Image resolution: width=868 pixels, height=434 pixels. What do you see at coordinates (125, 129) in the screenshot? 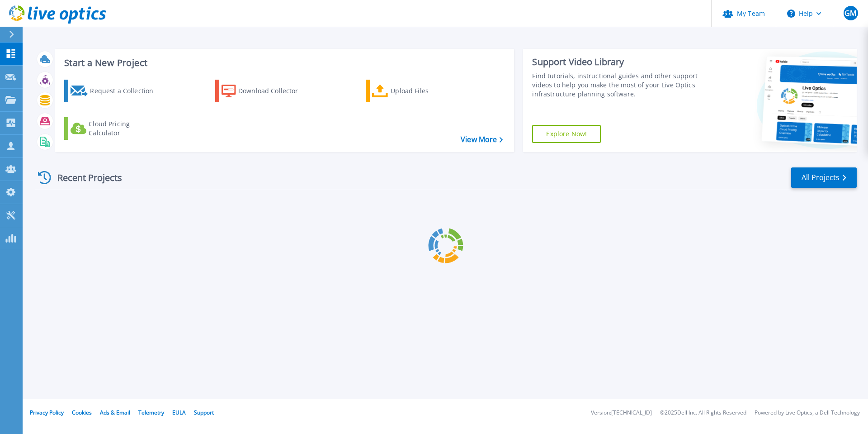
I see `div: Cloud Pricing Calculator` at bounding box center [125, 129].